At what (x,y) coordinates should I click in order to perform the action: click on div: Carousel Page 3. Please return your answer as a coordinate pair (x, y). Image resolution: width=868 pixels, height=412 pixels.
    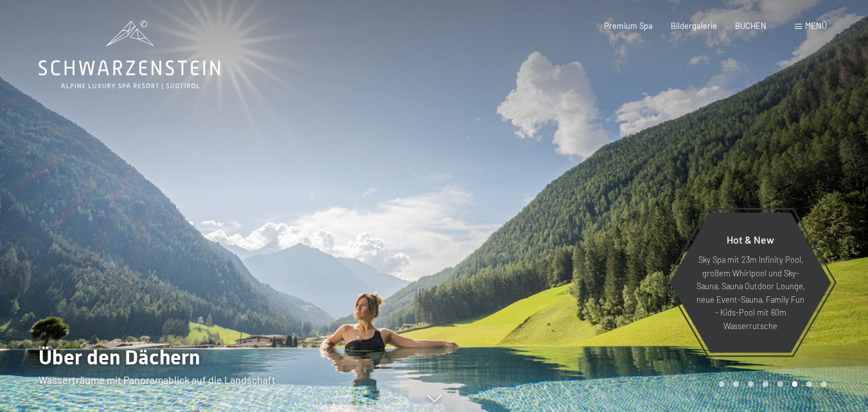
    Looking at the image, I should click on (750, 384).